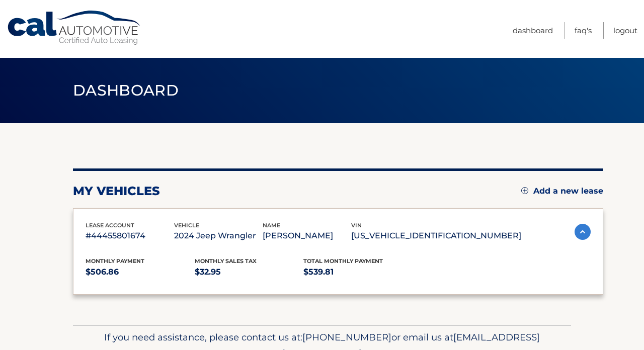 The width and height of the screenshot is (644, 350). What do you see at coordinates (562, 191) in the screenshot?
I see `a: Add a new lease` at bounding box center [562, 191].